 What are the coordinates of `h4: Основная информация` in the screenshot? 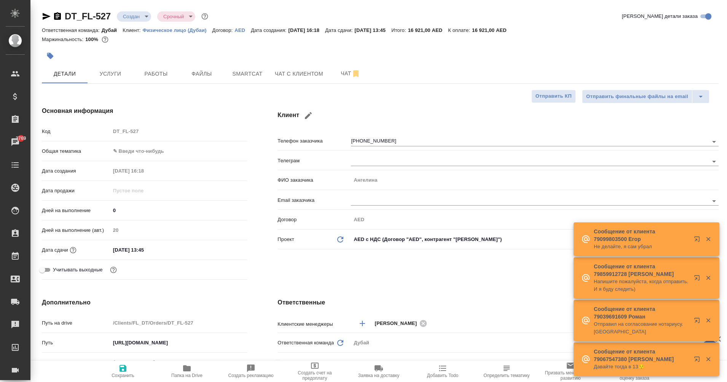 It's located at (144, 111).